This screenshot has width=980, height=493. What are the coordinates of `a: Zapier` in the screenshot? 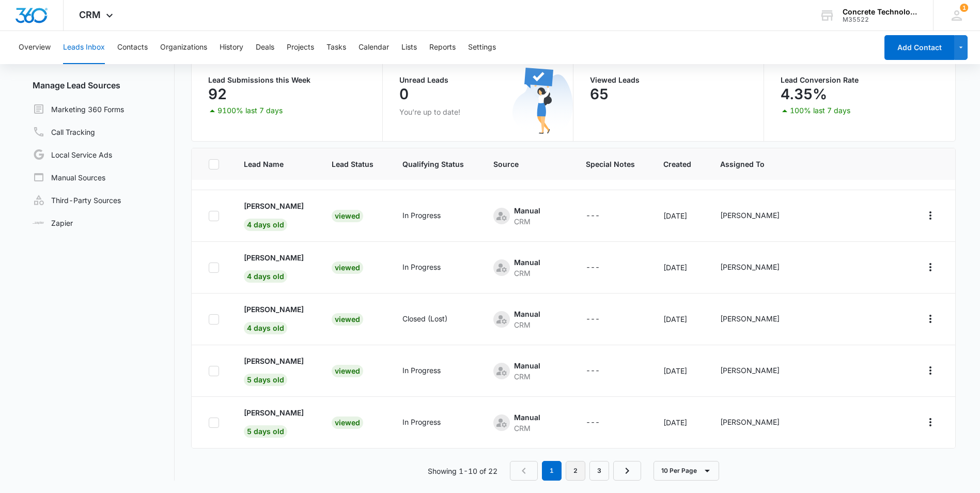 It's located at (53, 223).